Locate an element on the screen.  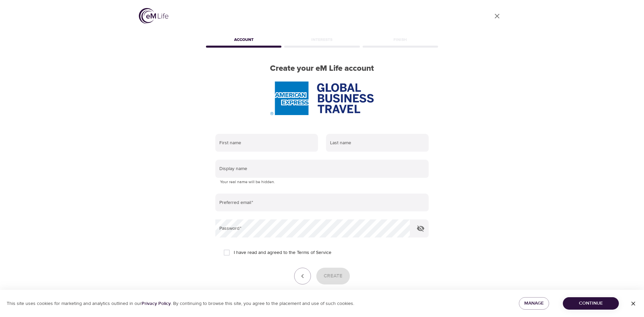
p: Your real name will be hidden. is located at coordinates (322, 182).